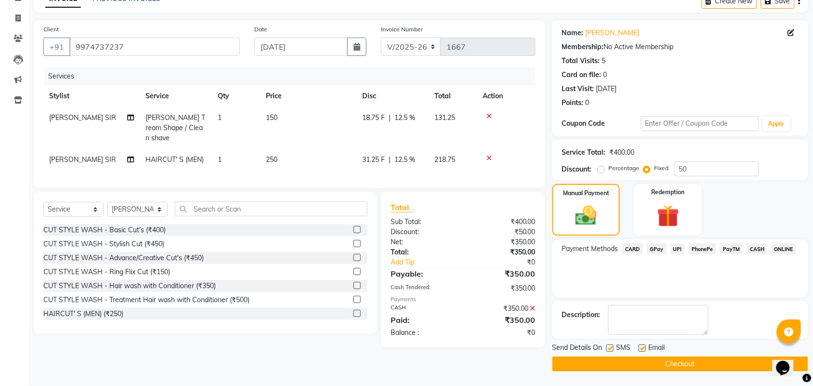 The height and width of the screenshot is (386, 813). Describe the element at coordinates (272, 118) in the screenshot. I see `span: 150` at that location.